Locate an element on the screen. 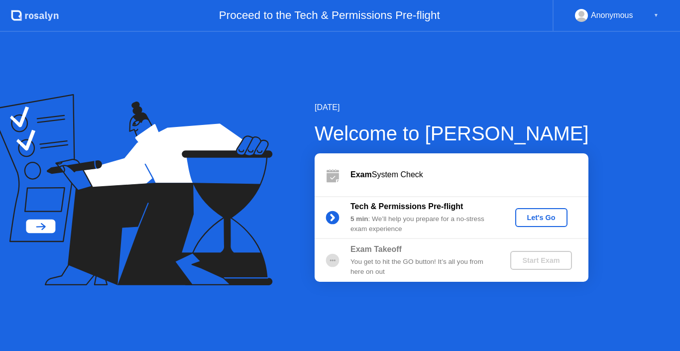 The height and width of the screenshot is (351, 680). b: Exam Takeoff is located at coordinates (376, 249).